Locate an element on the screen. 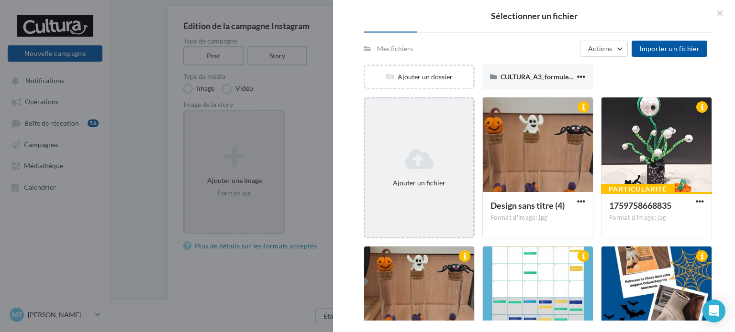 This screenshot has width=735, height=332. span: 1759758668835 is located at coordinates (640, 206).